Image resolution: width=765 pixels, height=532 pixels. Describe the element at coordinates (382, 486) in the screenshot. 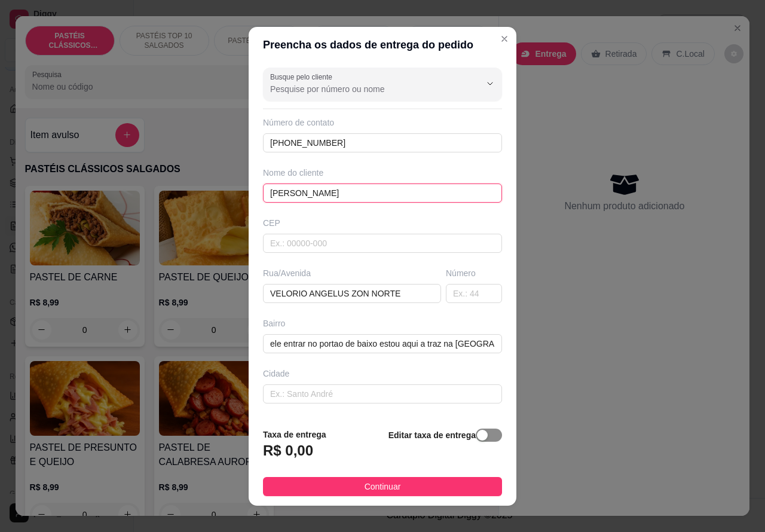

I see `button: Continuar` at that location.